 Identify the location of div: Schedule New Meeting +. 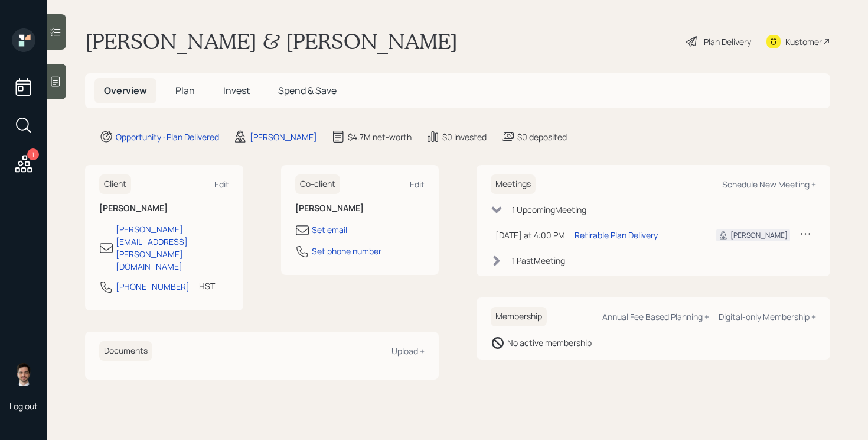
(769, 184).